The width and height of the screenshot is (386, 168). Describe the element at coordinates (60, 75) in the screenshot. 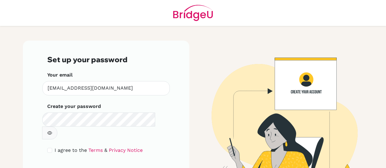

I see `label: Your email` at that location.